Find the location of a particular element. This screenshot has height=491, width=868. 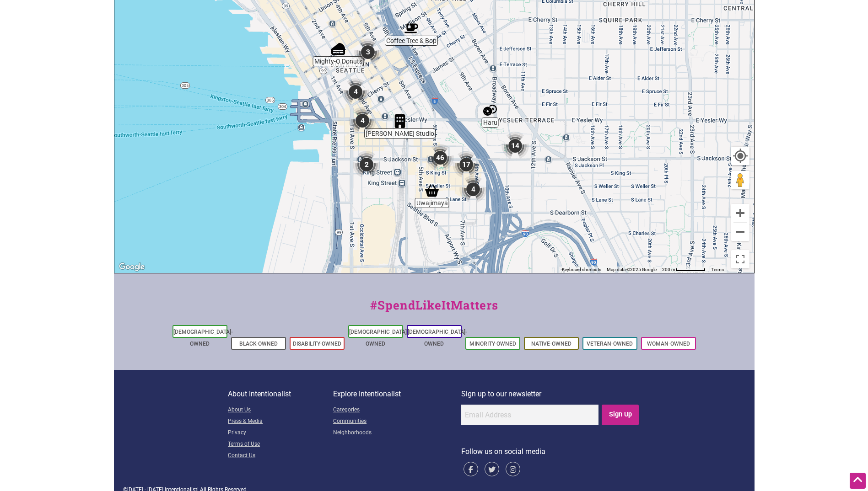

input: Sign Up is located at coordinates (620, 415).